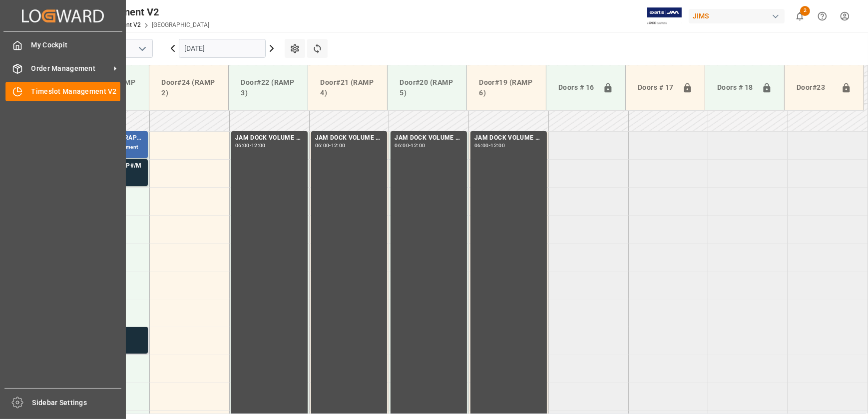 The height and width of the screenshot is (419, 868). Describe the element at coordinates (142, 49) in the screenshot. I see `button: open menu` at that location.